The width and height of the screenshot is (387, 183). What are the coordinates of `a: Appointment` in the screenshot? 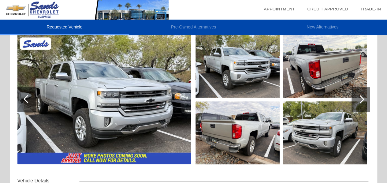 It's located at (279, 9).